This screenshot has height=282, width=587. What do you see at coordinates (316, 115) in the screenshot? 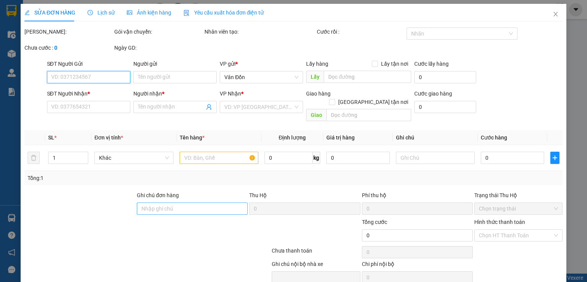
I see `span: Giao` at bounding box center [316, 115].